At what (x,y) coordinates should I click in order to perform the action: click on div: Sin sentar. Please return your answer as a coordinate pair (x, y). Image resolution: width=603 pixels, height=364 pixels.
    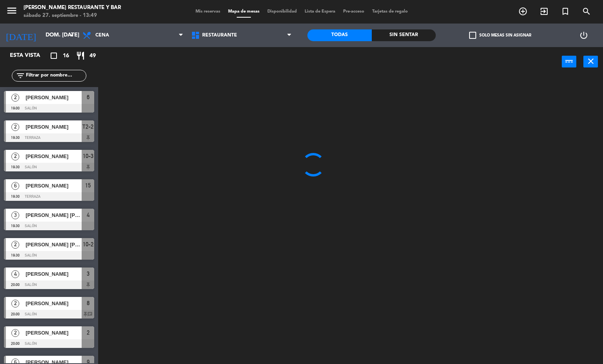
    Looking at the image, I should click on (404, 35).